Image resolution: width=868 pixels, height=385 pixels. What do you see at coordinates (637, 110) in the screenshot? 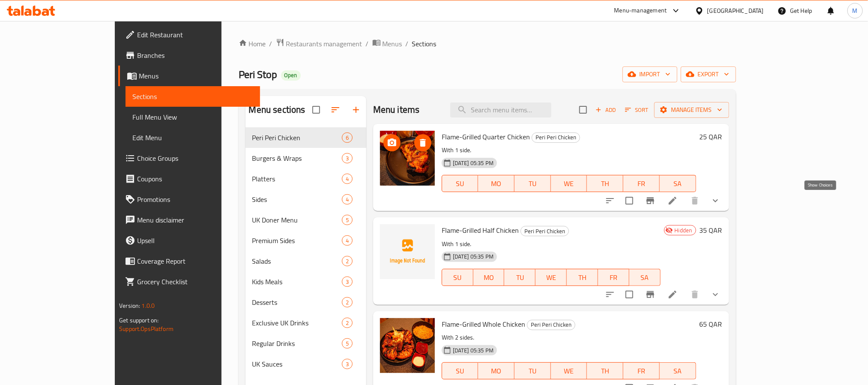
I see `span: Sort` at bounding box center [637, 110].